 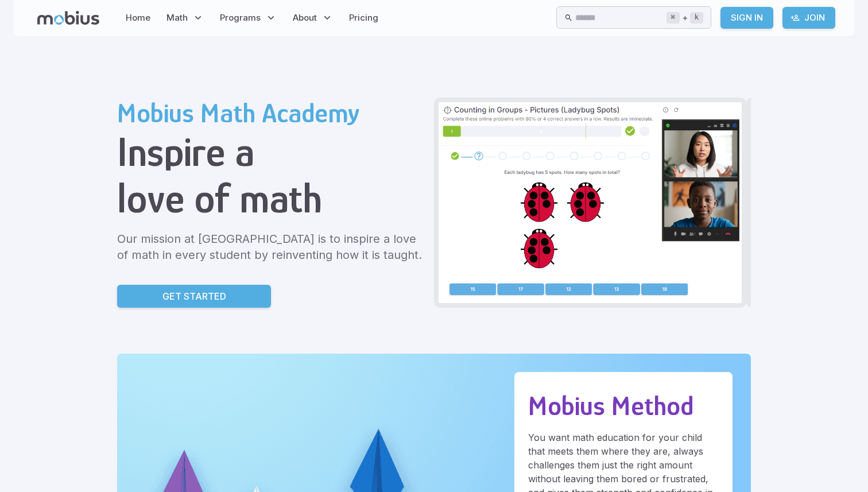 What do you see at coordinates (138, 18) in the screenshot?
I see `a: Home` at bounding box center [138, 18].